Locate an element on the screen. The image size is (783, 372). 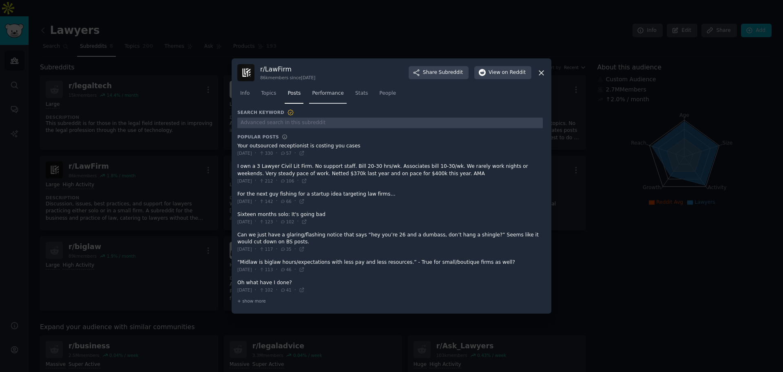
a: Viewon Reddit is located at coordinates (503, 73).